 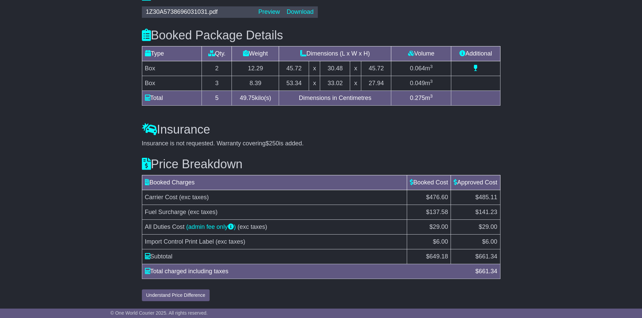 I want to click on div: Insurance is not requested. Warranty covering is added., so click(x=321, y=144).